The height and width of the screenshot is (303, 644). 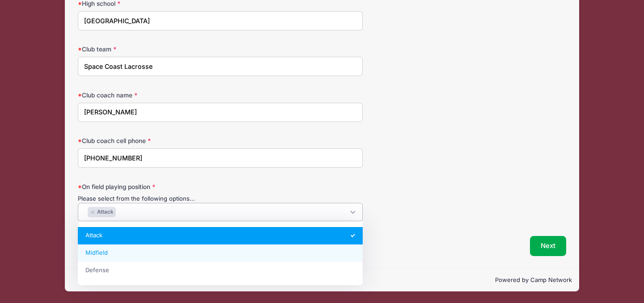 I want to click on label: Club team, so click(x=159, y=49).